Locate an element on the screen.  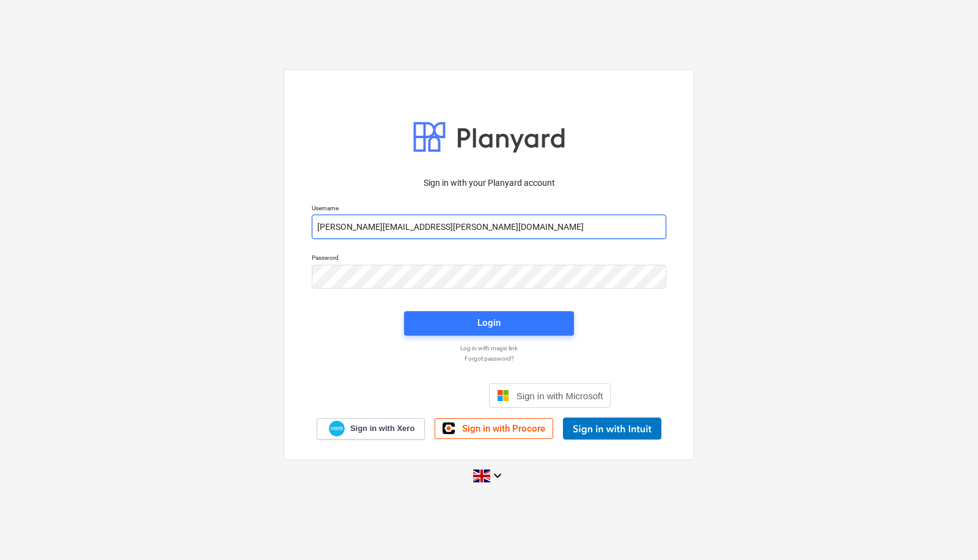
i: keyboard_arrow_down is located at coordinates (498, 475).